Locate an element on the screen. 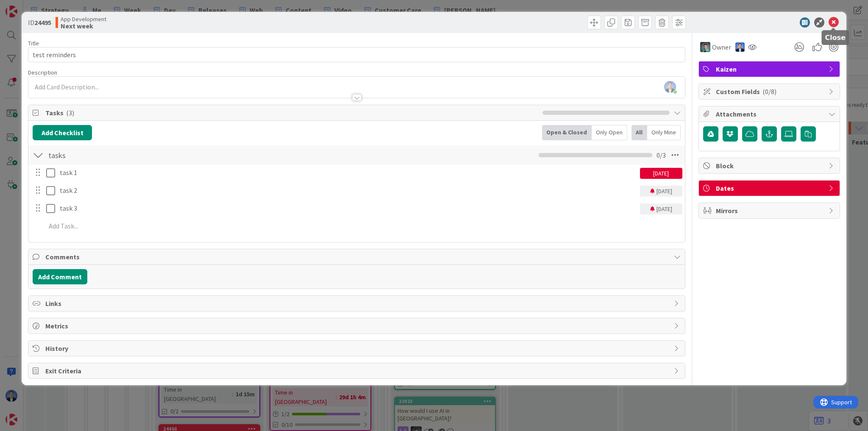  div: Open & Closed is located at coordinates (567, 133).